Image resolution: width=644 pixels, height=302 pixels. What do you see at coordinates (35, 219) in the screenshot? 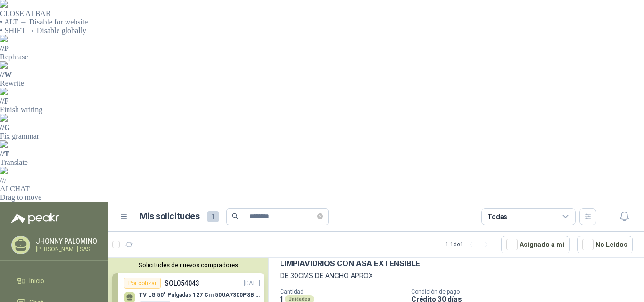
I see `img: Logo peakr` at bounding box center [35, 219].